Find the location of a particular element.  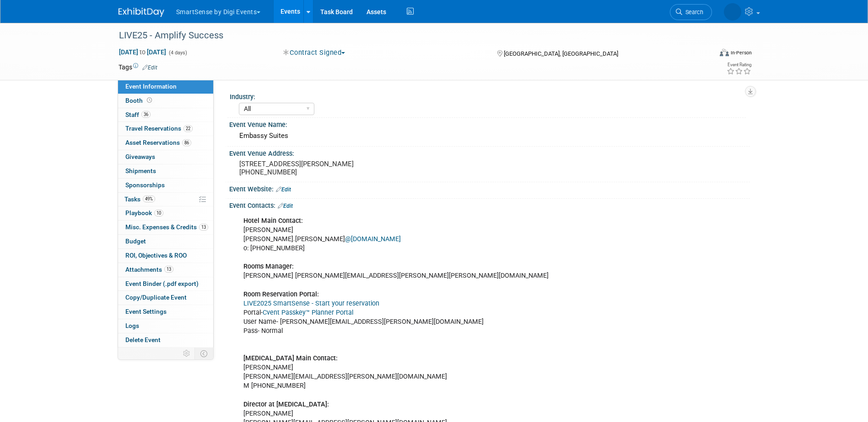

span: Event Settings is located at coordinates (146, 311).